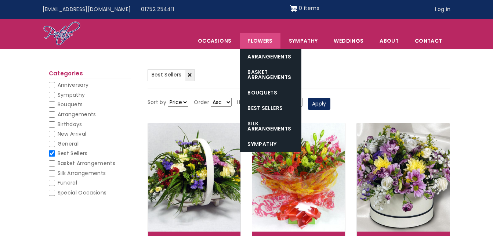 The image size is (493, 236). I want to click on span: Bouquets, so click(70, 104).